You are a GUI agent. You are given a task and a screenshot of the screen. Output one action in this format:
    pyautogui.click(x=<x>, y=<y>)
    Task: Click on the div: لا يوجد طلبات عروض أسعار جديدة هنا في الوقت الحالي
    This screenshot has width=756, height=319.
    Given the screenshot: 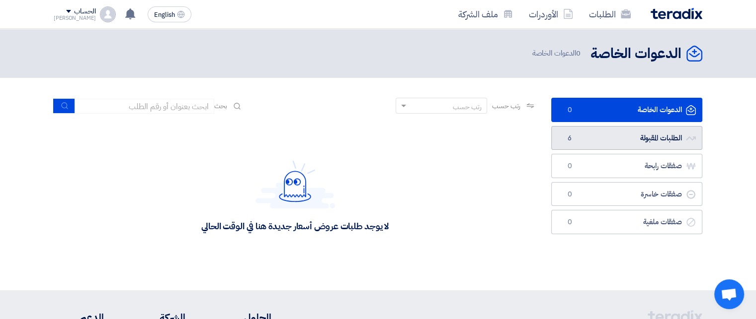 What is the action you would take?
    pyautogui.click(x=295, y=226)
    